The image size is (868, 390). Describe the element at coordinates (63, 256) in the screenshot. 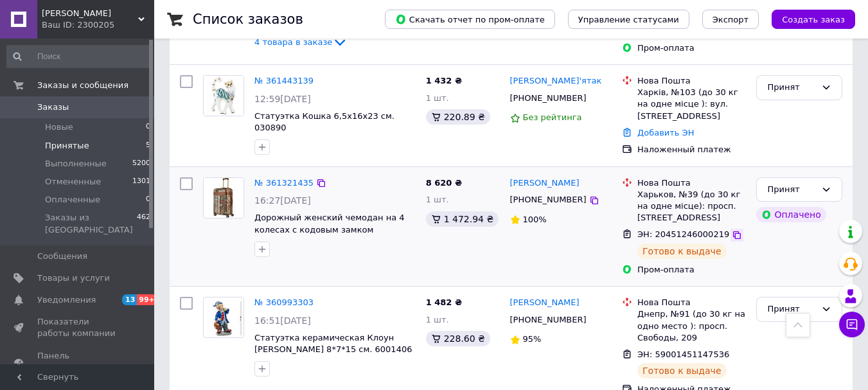

I see `span: Сообщения` at that location.